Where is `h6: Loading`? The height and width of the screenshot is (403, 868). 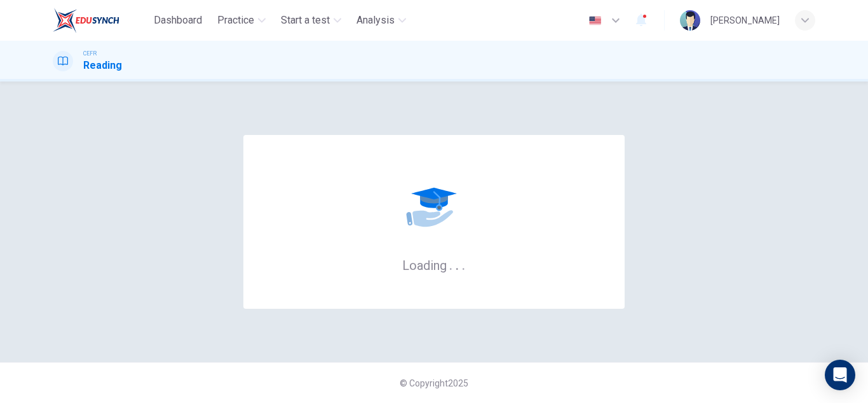 h6: Loading is located at coordinates (434, 265).